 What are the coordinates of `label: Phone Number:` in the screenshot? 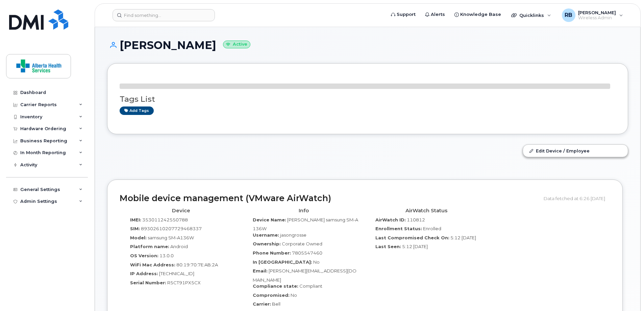 It's located at (271, 253).